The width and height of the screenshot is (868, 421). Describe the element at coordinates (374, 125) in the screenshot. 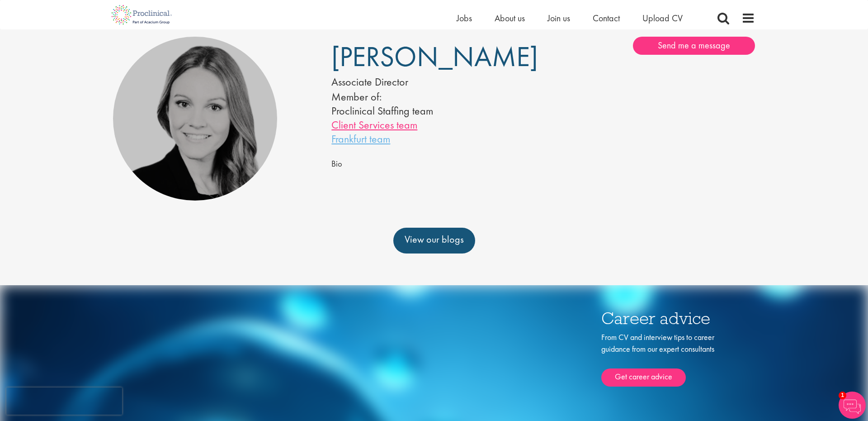

I see `a: Client Services team` at that location.